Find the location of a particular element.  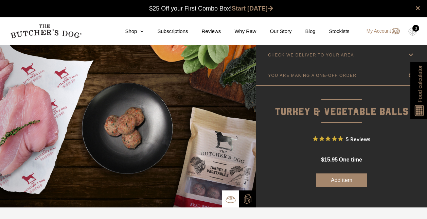

button: Add item is located at coordinates (342, 180).